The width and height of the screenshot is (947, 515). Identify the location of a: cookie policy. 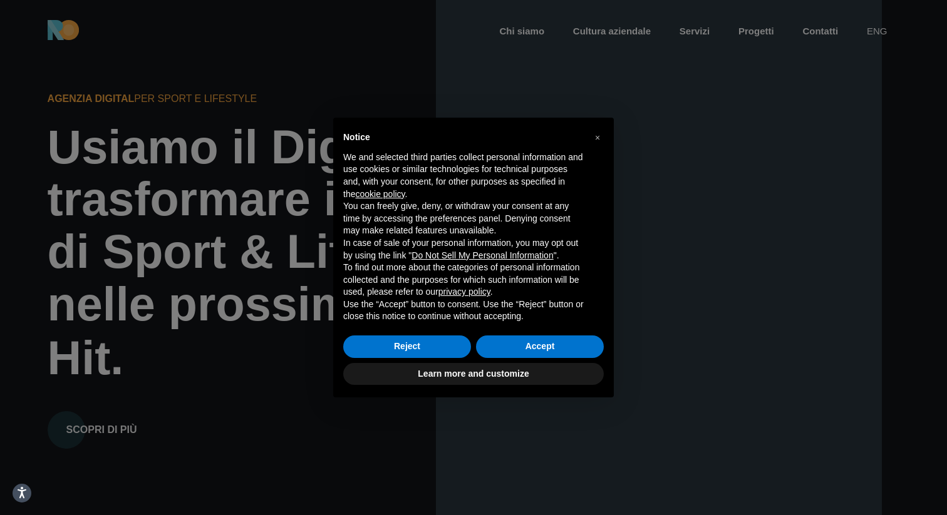
(379, 194).